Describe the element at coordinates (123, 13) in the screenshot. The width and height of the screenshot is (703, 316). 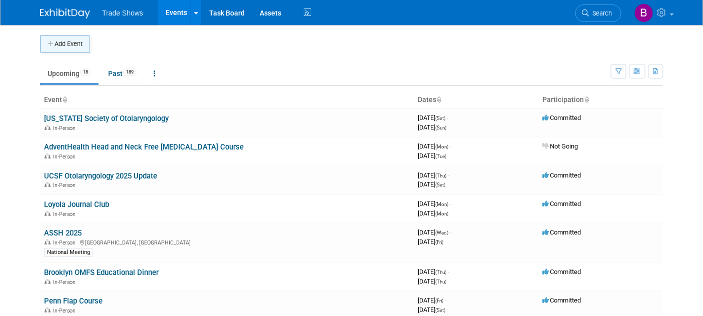
I see `span: Trade Shows` at that location.